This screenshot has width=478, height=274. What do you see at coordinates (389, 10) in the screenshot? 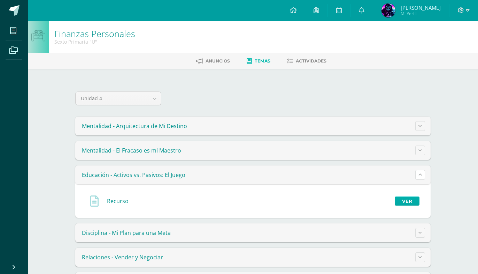
I see `img: e7155487e159edbf52c52fe3844e83d7.png` at bounding box center [389, 10].